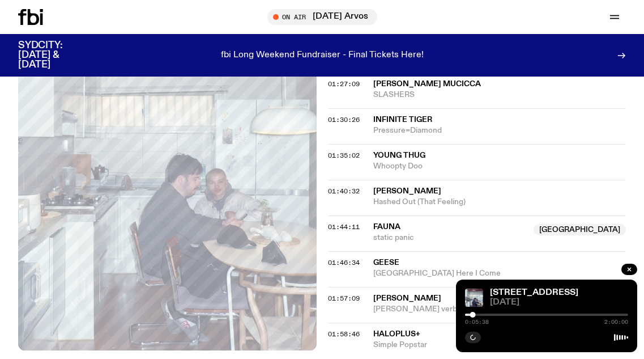  Describe the element at coordinates (500, 95) in the screenshot. I see `span: SLASHERS` at that location.